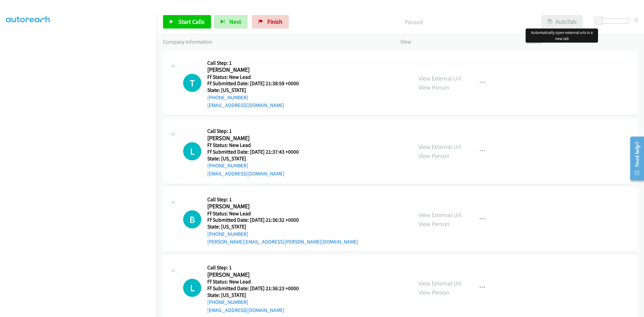 This screenshot has height=317, width=644. What do you see at coordinates (562, 36) in the screenshot?
I see `div: Automatically open external urls in a new tab` at bounding box center [562, 36].